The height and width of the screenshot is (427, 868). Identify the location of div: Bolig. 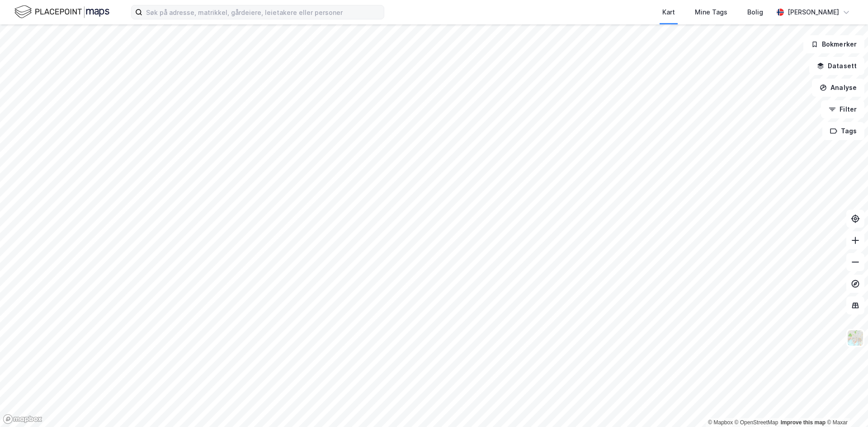
(755, 12).